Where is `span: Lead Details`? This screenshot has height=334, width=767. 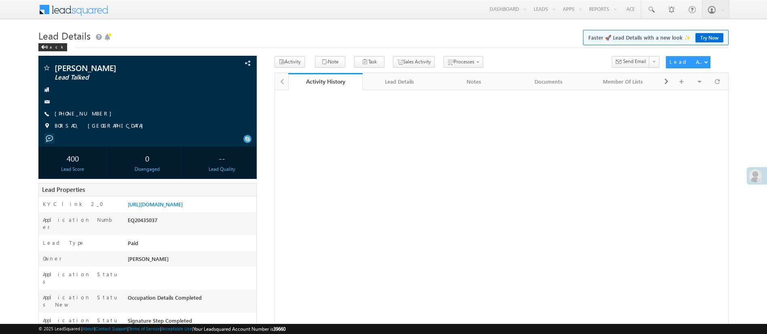
span: Lead Details is located at coordinates (64, 36).